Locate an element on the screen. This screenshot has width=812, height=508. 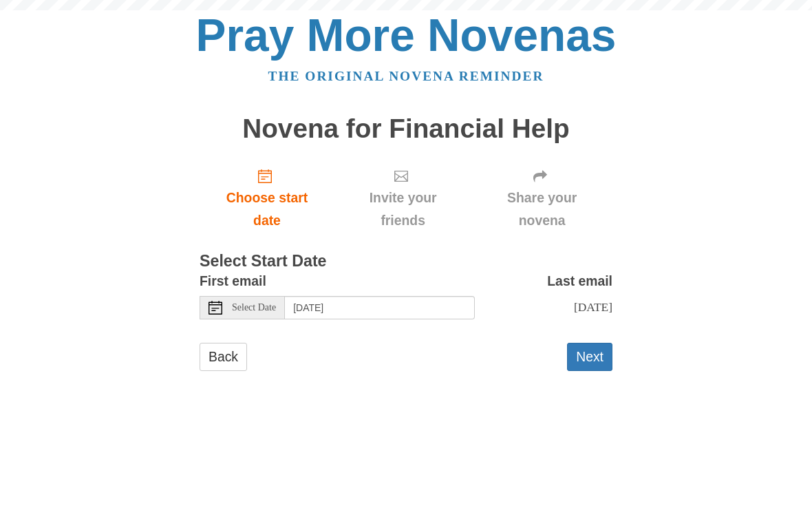
label: First email is located at coordinates (233, 281).